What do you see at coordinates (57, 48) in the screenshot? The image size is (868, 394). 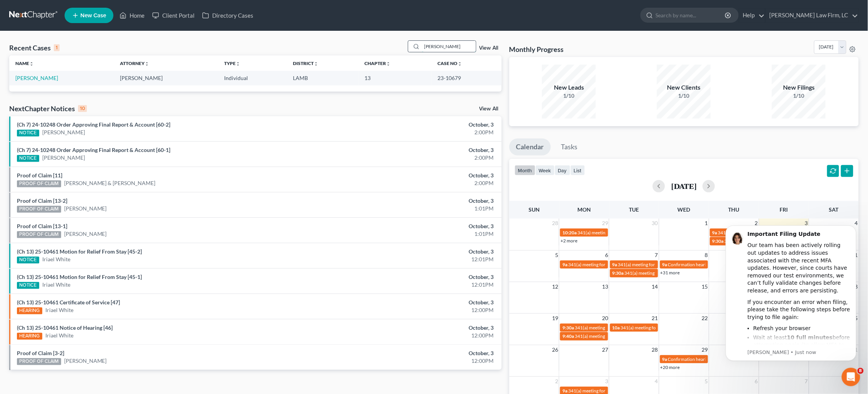 I see `div: 1` at bounding box center [57, 48].